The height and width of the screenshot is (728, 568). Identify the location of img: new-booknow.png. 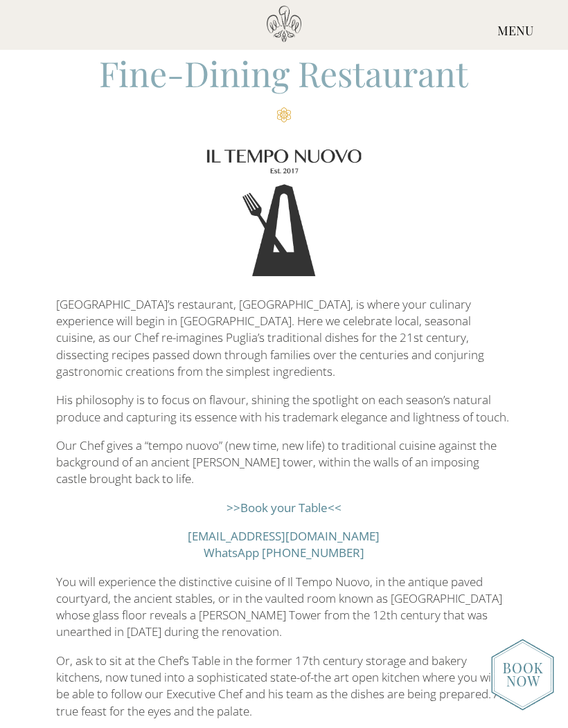
(522, 675).